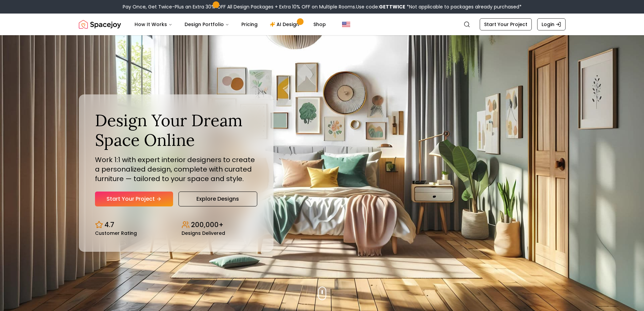  I want to click on p: 4.7, so click(109, 225).